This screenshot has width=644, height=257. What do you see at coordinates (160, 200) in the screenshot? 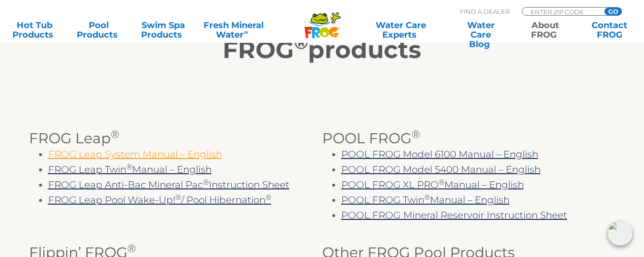
I see `a: FROG Leap Pool Wake-Up!®/ Pool Hibernation®` at bounding box center [160, 200].